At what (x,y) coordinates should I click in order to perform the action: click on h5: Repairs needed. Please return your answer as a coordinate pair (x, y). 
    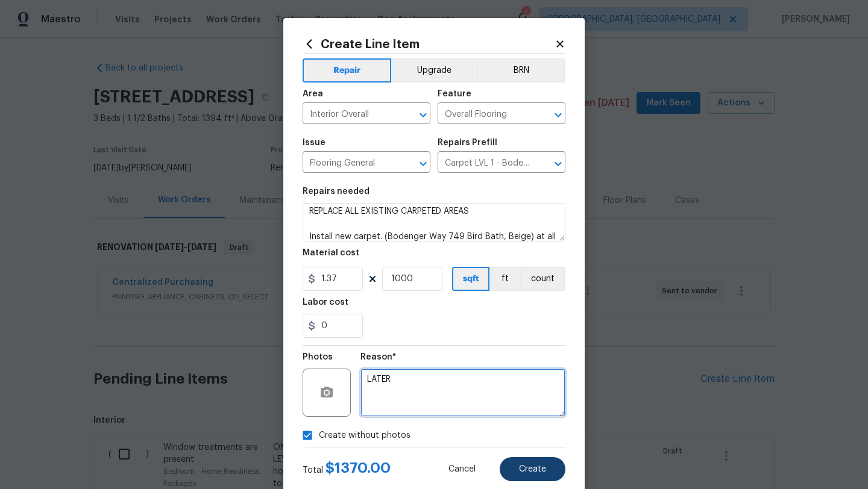
    Looking at the image, I should click on (335, 192).